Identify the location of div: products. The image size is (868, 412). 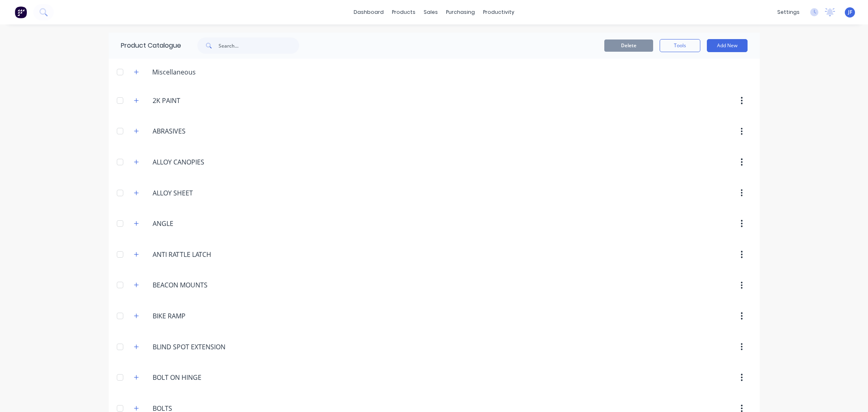
(404, 12).